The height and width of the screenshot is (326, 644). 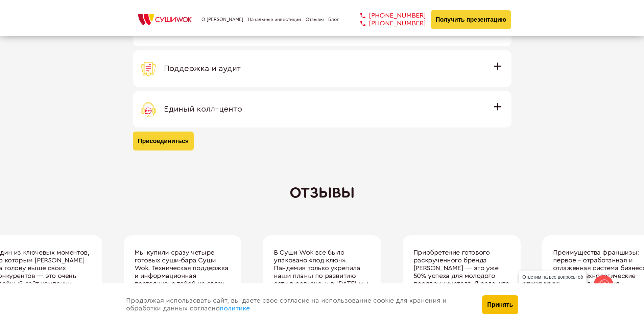 I want to click on a: политике, so click(x=234, y=309).